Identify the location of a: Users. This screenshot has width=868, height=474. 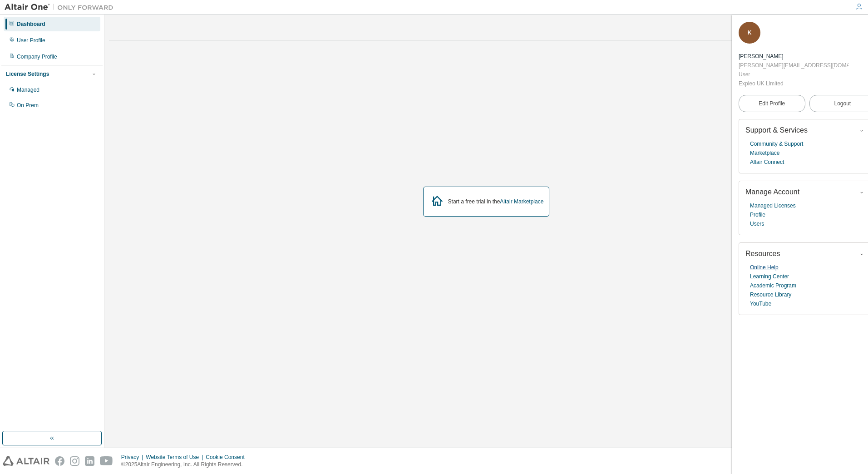
(757, 224).